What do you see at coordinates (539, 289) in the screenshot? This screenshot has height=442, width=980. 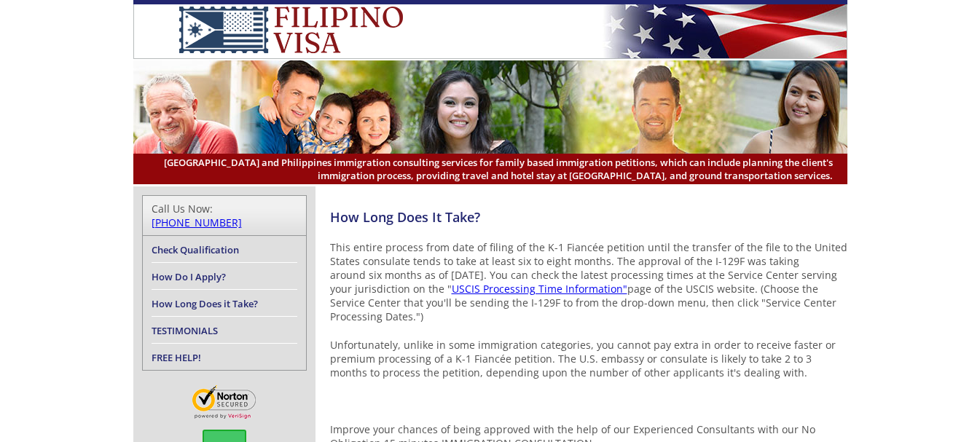 I see `a: USCIS Processing Time Information"` at bounding box center [539, 289].